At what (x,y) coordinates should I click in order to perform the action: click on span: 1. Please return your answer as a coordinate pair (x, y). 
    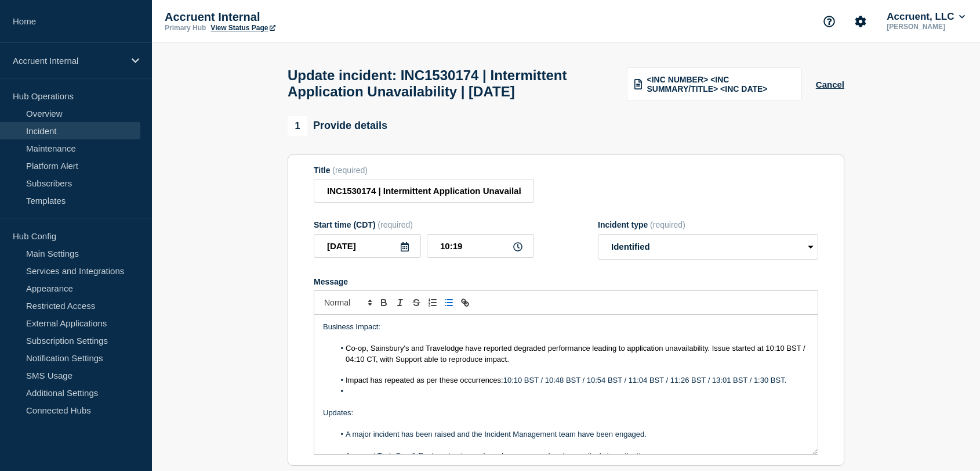
    Looking at the image, I should click on (297, 126).